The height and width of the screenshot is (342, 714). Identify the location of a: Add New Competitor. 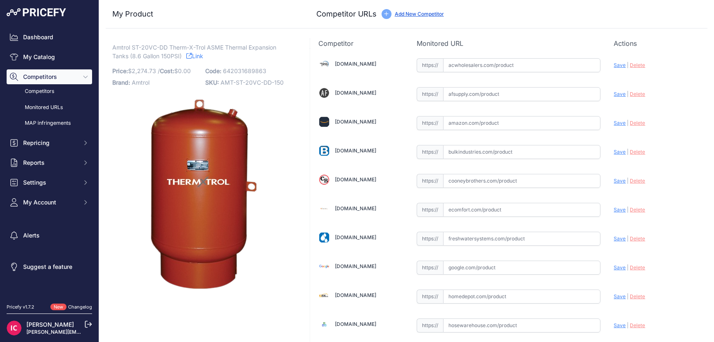
(419, 14).